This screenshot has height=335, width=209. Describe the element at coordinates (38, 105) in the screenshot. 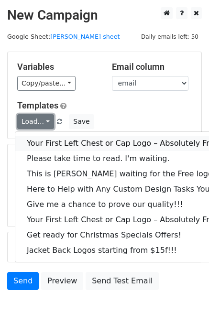

I see `a: Templates` at that location.